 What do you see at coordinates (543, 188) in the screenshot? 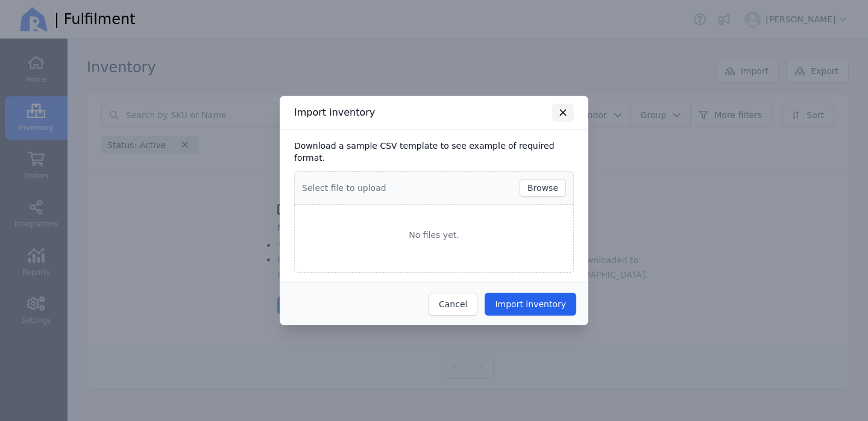
I see `span: Browse` at bounding box center [543, 188].